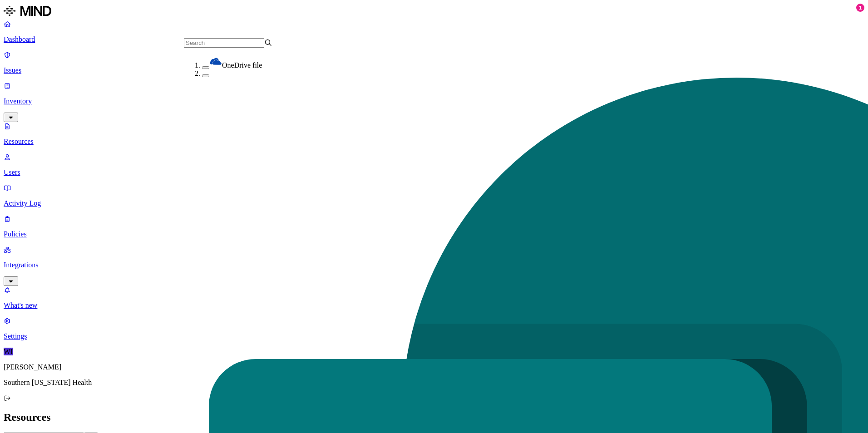 This screenshot has width=868, height=433. What do you see at coordinates (434, 11) in the screenshot?
I see `a: MIND` at bounding box center [434, 11].